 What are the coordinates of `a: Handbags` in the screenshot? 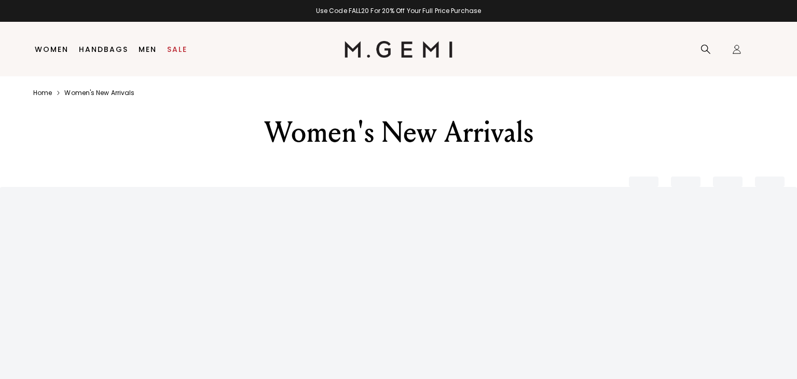 It's located at (103, 49).